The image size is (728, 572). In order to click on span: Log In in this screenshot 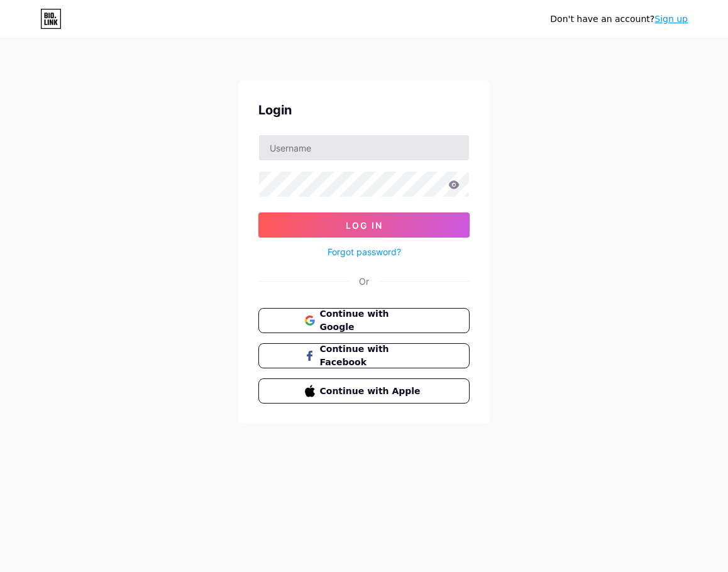, I will do `click(364, 225)`.